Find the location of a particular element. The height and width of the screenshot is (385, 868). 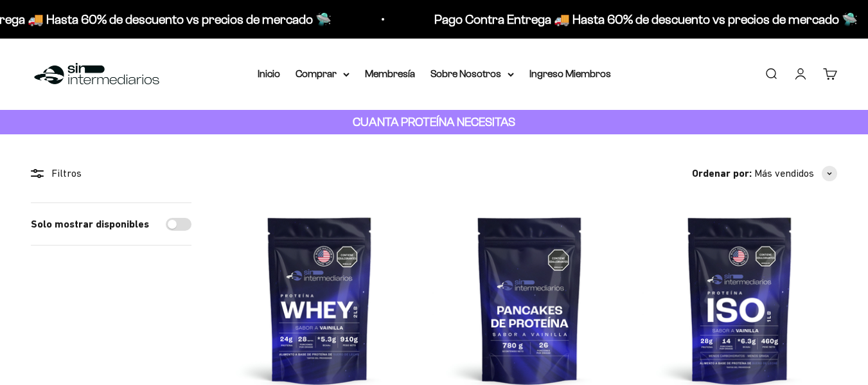

a: Membresía is located at coordinates (390, 73).